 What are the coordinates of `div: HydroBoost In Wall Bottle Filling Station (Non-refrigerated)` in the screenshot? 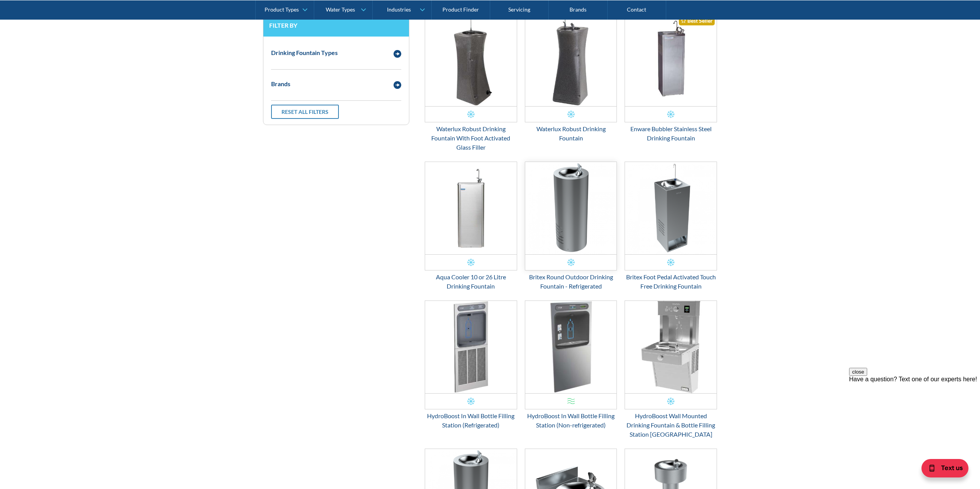 It's located at (571, 421).